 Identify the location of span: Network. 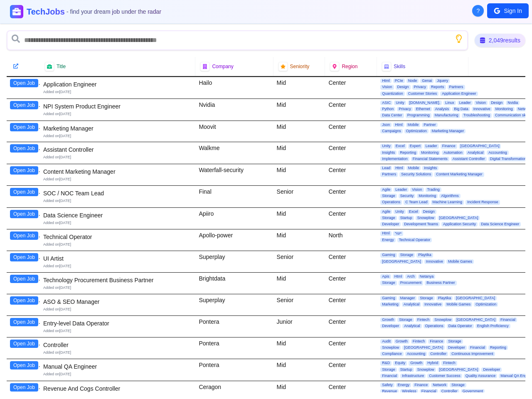
(439, 385).